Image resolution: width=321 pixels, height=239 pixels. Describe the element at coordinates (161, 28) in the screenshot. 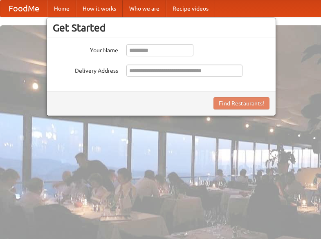

I see `h3: Get Started` at that location.